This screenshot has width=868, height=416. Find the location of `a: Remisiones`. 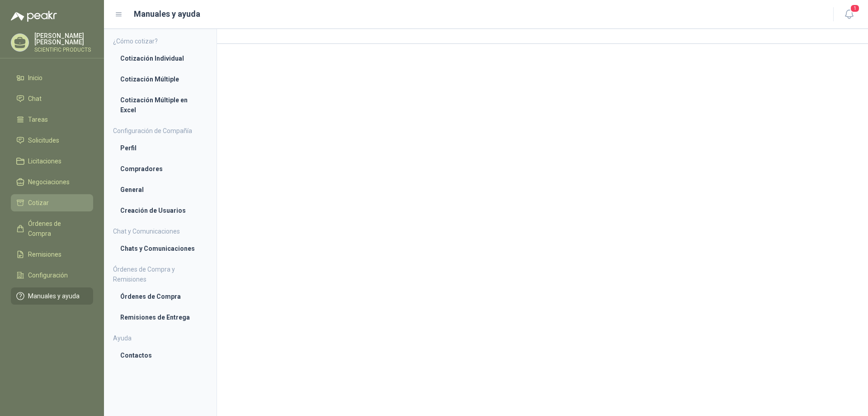

a: Remisiones is located at coordinates (52, 254).